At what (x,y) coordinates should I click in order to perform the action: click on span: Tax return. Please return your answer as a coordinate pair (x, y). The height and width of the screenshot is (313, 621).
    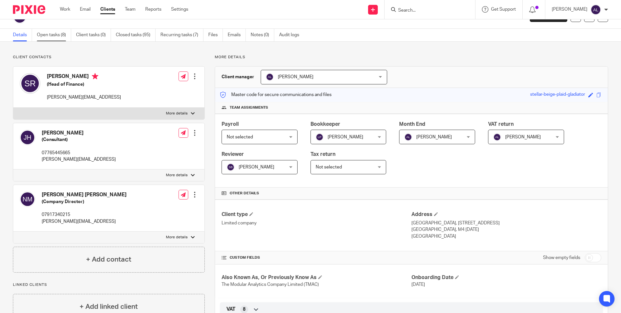
    Looking at the image, I should click on (323, 154).